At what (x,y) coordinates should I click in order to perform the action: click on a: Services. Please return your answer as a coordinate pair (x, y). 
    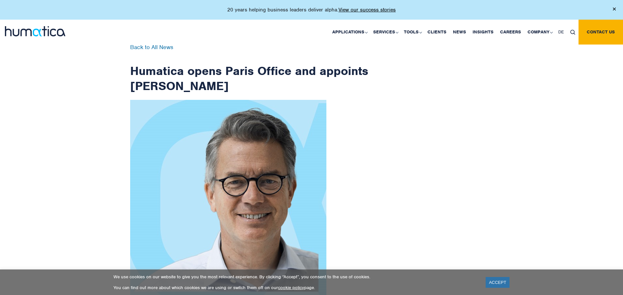
    Looking at the image, I should click on (385, 32).